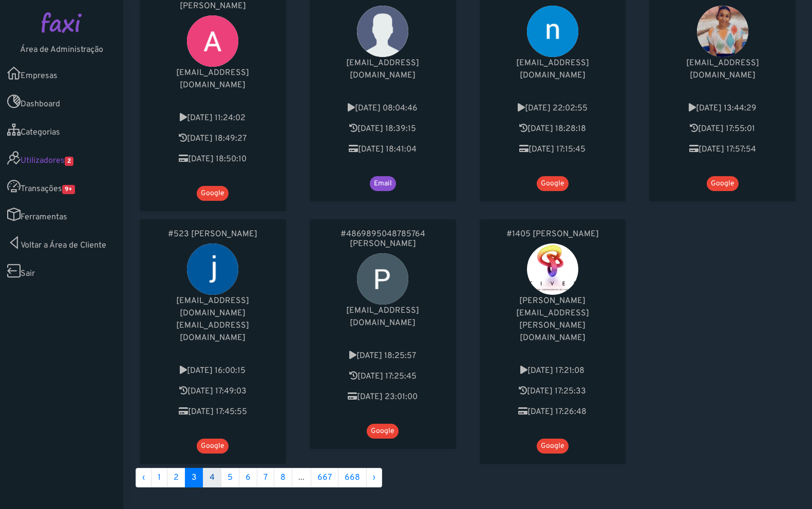  Describe the element at coordinates (266, 477) in the screenshot. I see `a: 7` at that location.